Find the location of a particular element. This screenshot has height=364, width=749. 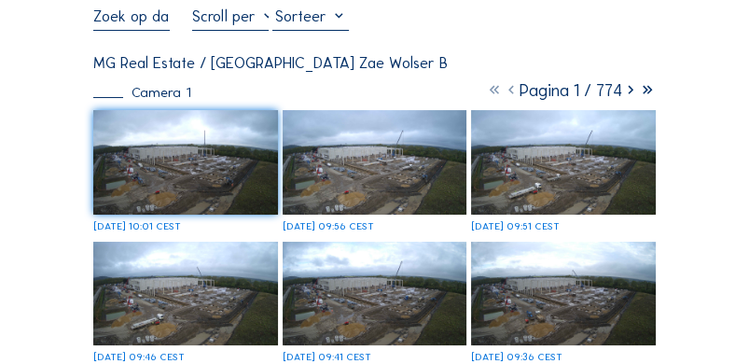

div: Camera 1 is located at coordinates (142, 92).